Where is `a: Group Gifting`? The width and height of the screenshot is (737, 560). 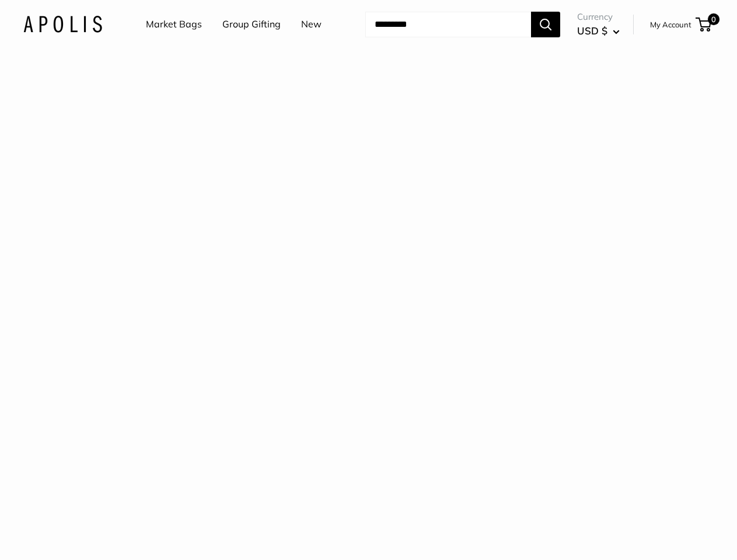 a: Group Gifting is located at coordinates (252, 24).